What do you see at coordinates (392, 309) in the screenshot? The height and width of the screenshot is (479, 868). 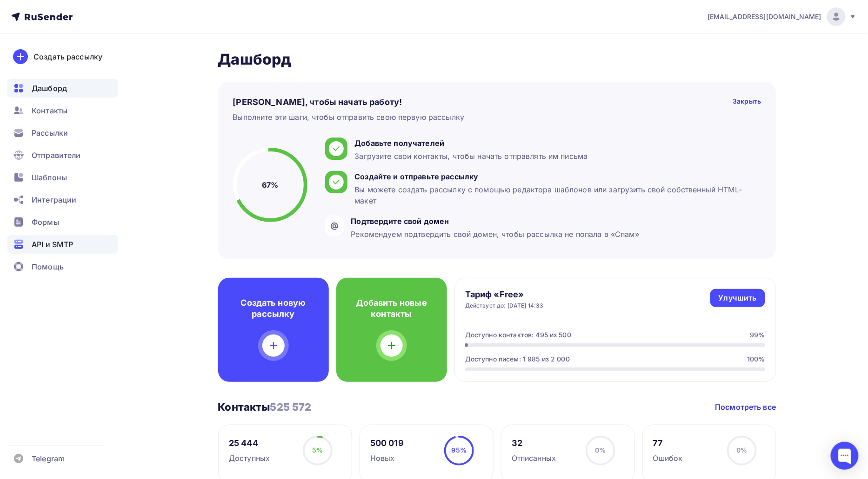 I see `h4: Добавить новые контакты` at bounding box center [392, 309].